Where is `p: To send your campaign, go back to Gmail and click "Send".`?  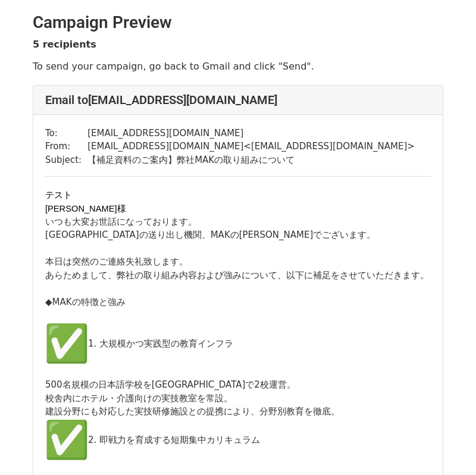
p: To send your campaign, go back to Gmail and click "Send". is located at coordinates (238, 66).